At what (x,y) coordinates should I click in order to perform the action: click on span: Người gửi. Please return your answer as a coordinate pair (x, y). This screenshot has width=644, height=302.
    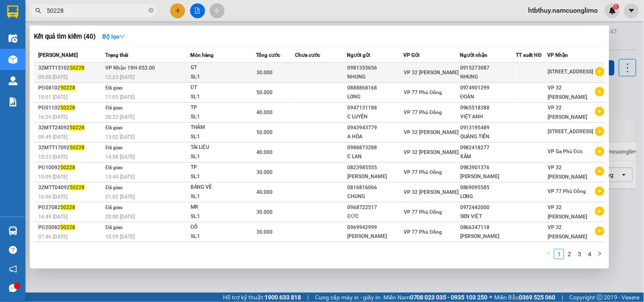
    Looking at the image, I should click on (359, 55).